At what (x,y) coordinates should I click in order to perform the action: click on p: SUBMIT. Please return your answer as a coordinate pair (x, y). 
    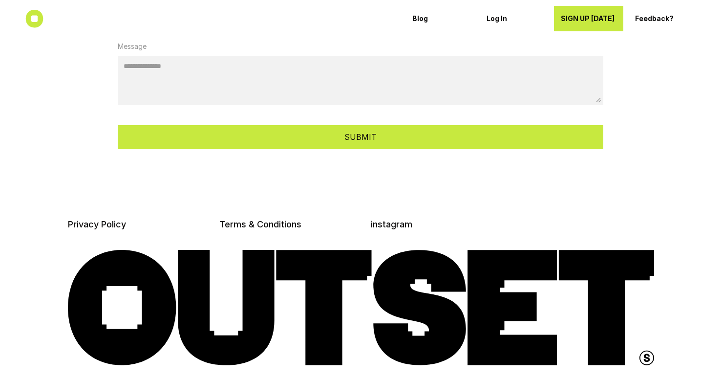
    Looking at the image, I should click on (361, 137).